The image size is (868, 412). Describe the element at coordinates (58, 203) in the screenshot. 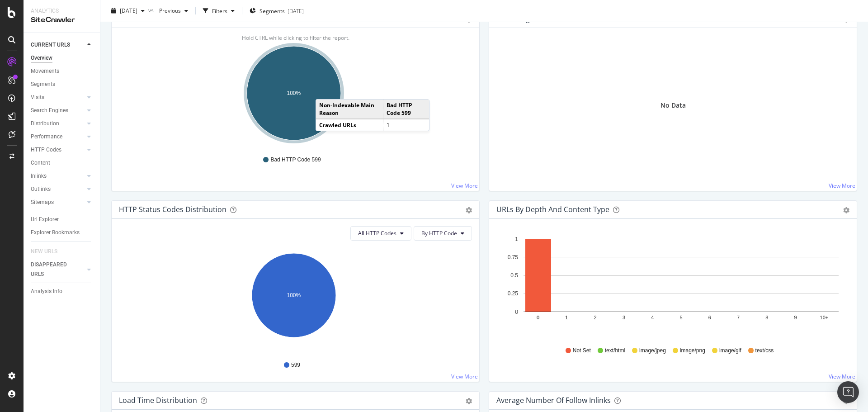

I see `a: Sitemaps` at that location.